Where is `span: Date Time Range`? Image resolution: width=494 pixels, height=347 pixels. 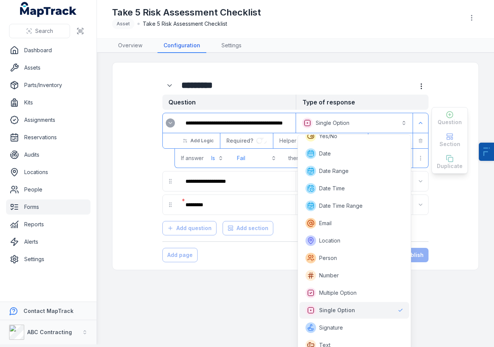
span: Date Time Range is located at coordinates (341, 206).